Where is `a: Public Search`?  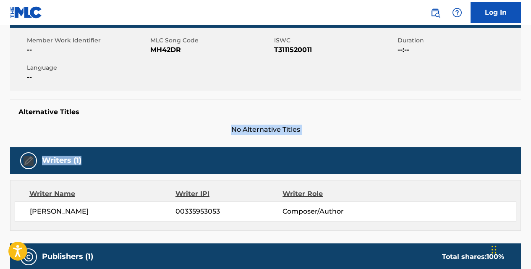
a: Public Search is located at coordinates (435, 13).